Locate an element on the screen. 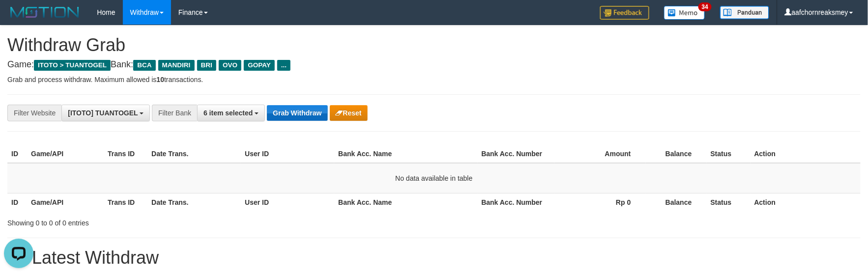 This screenshot has height=276, width=868. h4: Game: Bank: is located at coordinates (434, 65).